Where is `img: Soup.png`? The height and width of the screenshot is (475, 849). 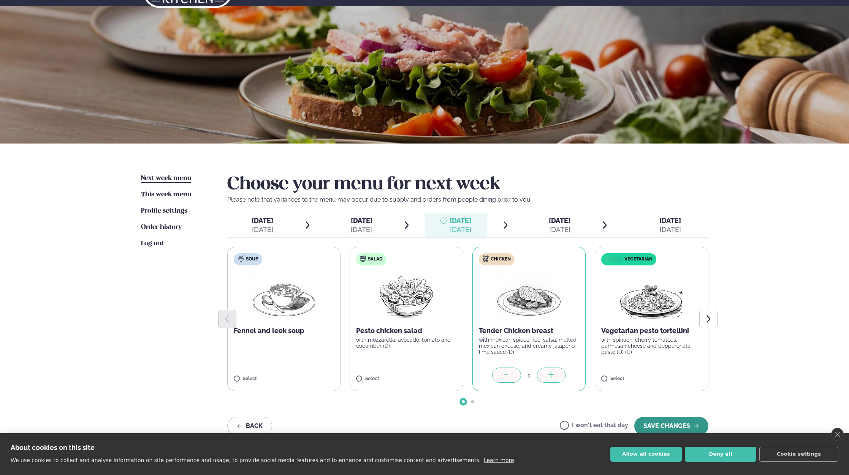
img: Soup.png is located at coordinates (284, 296).